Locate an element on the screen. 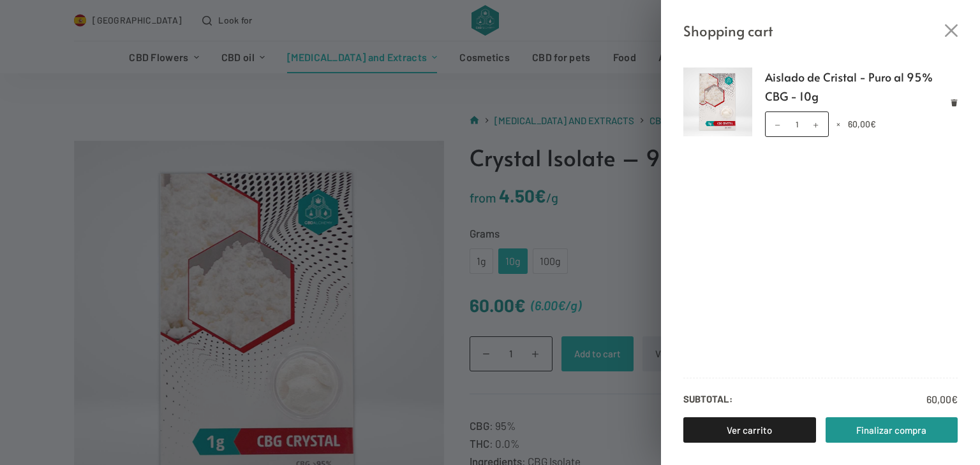 This screenshot has height=465, width=980. button: Close the cart drawer is located at coordinates (951, 31).